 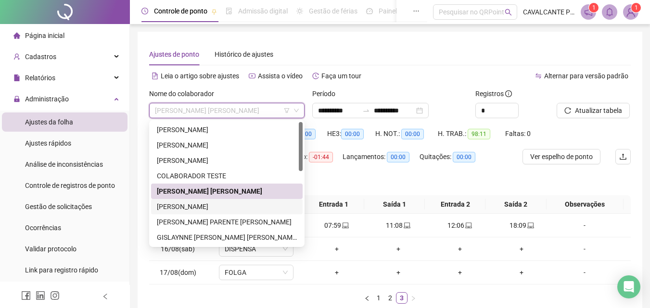 What do you see at coordinates (263, 11) in the screenshot?
I see `span: Admissão digital` at bounding box center [263, 11].